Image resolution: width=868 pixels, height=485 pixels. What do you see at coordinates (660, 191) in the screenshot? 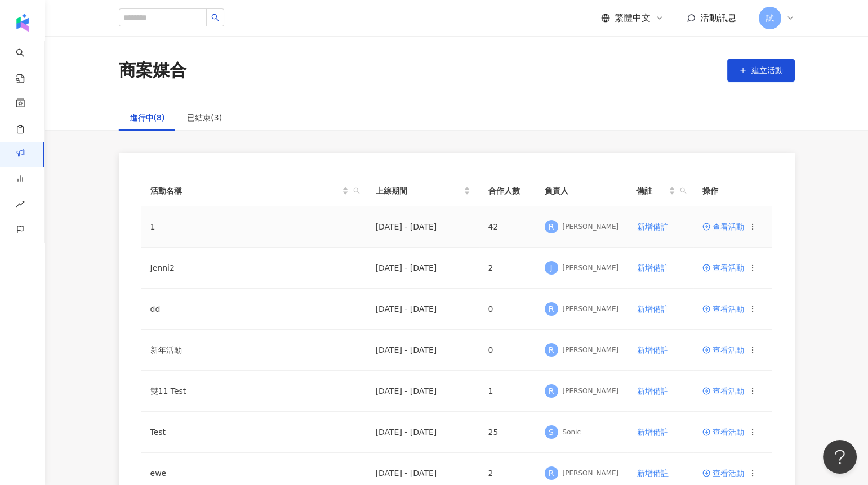
I see `th: 備註` at bounding box center [660, 191].